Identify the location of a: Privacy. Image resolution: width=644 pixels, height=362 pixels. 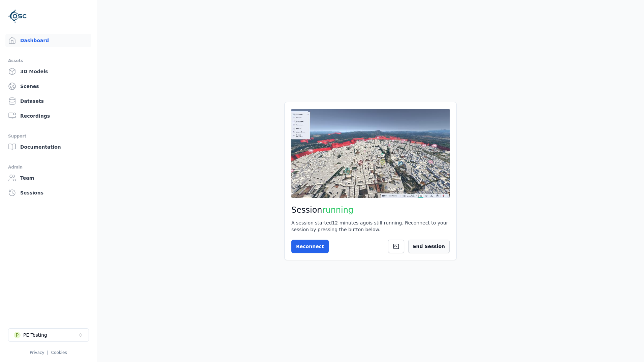
(37, 353).